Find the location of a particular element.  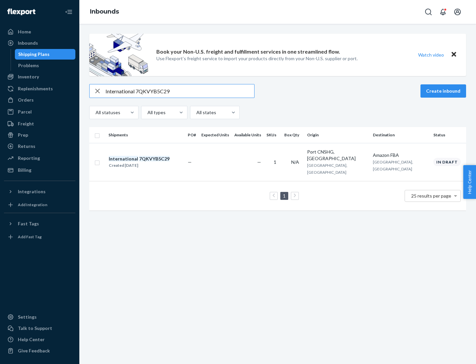

a: Add Integration is located at coordinates (40, 205).